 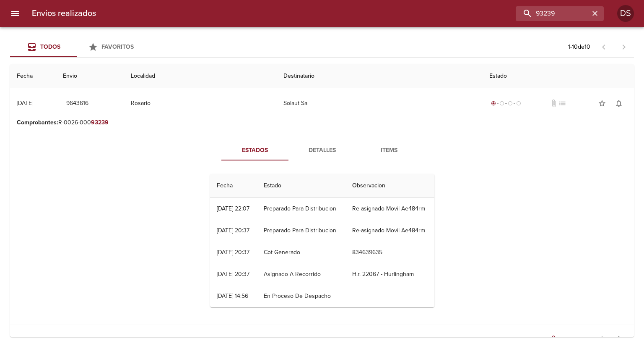 I want to click on th: Localidad, so click(x=200, y=76).